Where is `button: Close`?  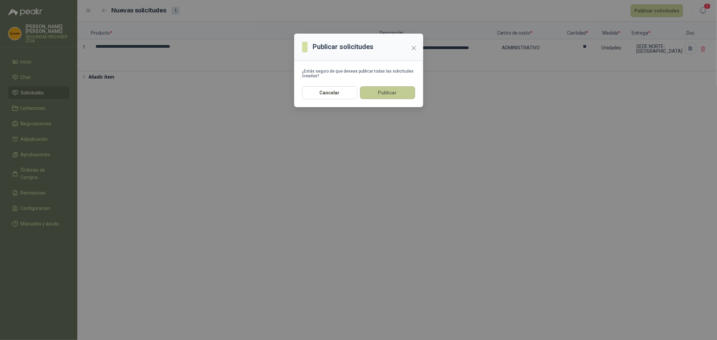
button: Close is located at coordinates (414, 48).